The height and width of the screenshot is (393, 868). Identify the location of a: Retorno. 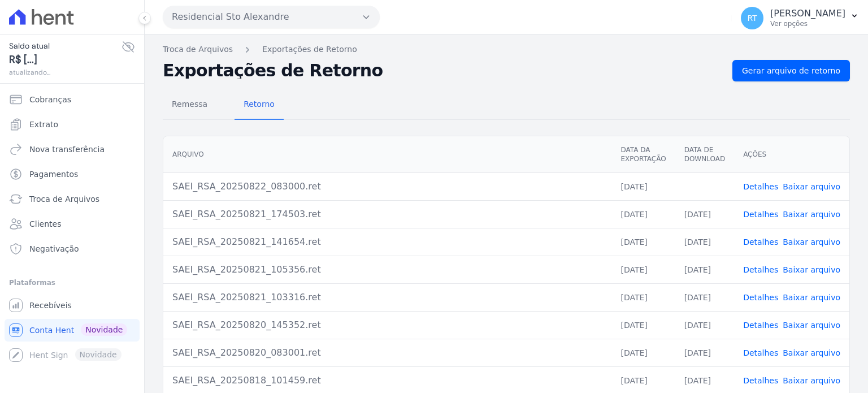
(258, 105).